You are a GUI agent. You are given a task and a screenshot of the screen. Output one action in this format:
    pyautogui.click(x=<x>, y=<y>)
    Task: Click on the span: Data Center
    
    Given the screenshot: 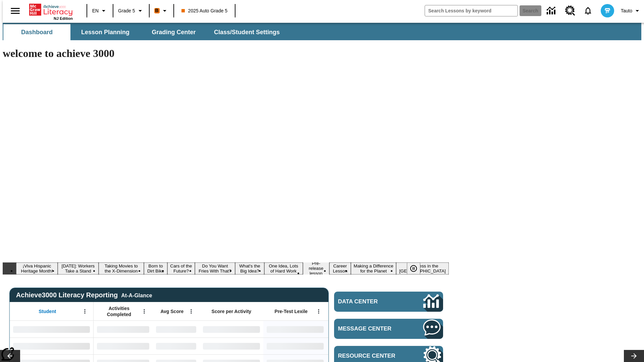 What is the action you would take?
    pyautogui.click(x=369, y=302)
    